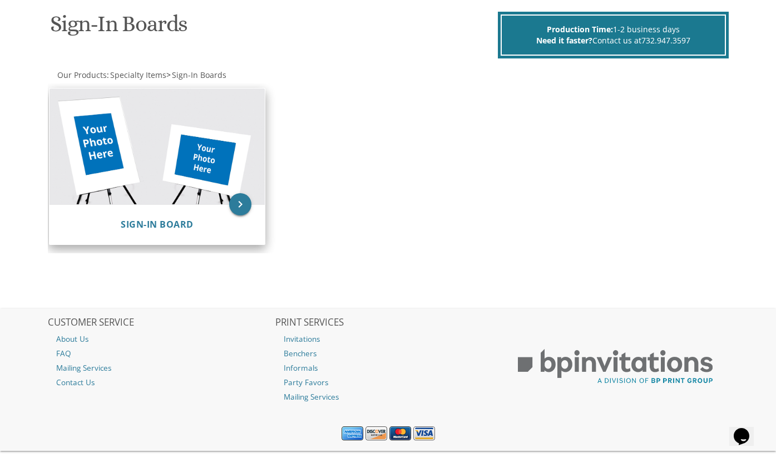 This screenshot has height=457, width=776. I want to click on div: 1-2 business days Contact us at, so click(613, 35).